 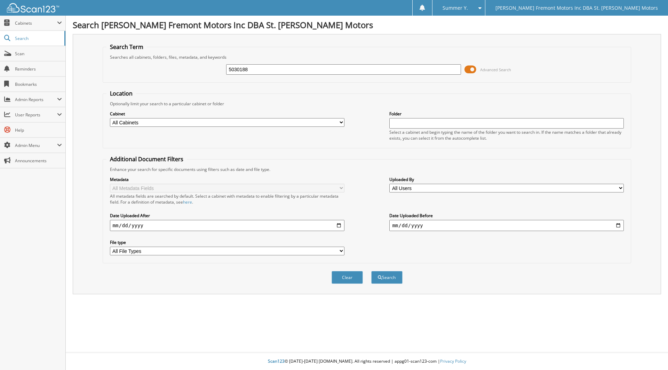 I want to click on div: Select a cabinet and begin typing the name of the folder you want to search in. If the name match..., so click(x=506, y=135).